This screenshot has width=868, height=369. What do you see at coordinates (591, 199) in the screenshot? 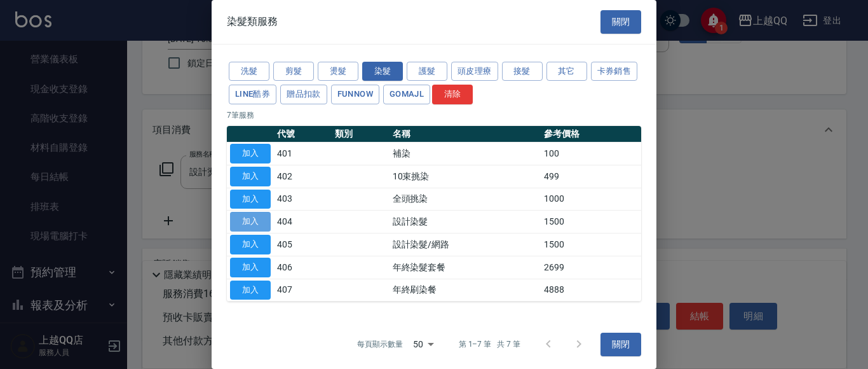
I see `td: 1000` at bounding box center [591, 199].